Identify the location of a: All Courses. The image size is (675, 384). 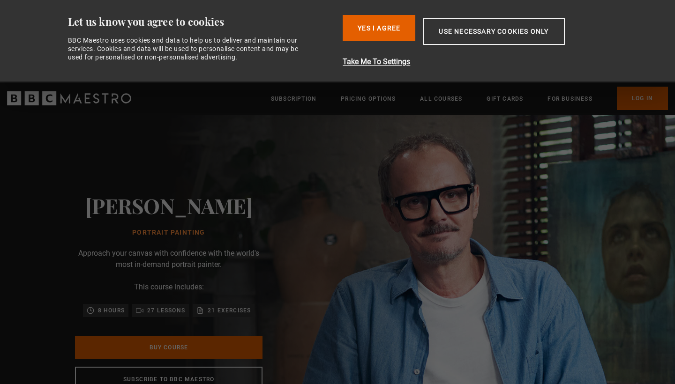
(441, 99).